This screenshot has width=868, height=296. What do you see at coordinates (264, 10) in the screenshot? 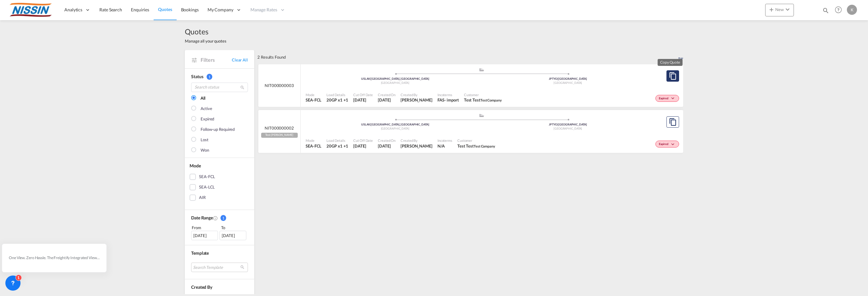
I see `span: Manage Rates` at bounding box center [264, 10].